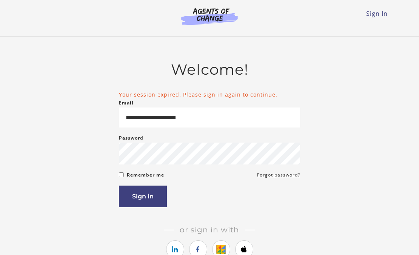 Image resolution: width=419 pixels, height=255 pixels. I want to click on li: Your session expired. Please sign in again to continue., so click(210, 94).